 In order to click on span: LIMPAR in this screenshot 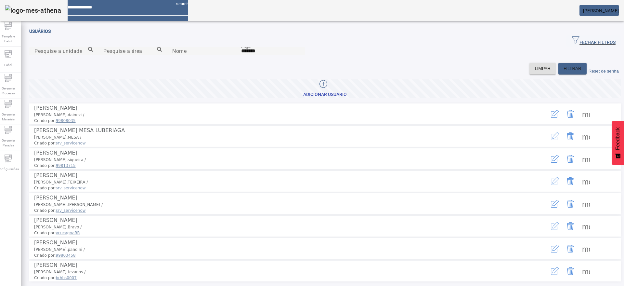, I will do `click(543, 69)`.